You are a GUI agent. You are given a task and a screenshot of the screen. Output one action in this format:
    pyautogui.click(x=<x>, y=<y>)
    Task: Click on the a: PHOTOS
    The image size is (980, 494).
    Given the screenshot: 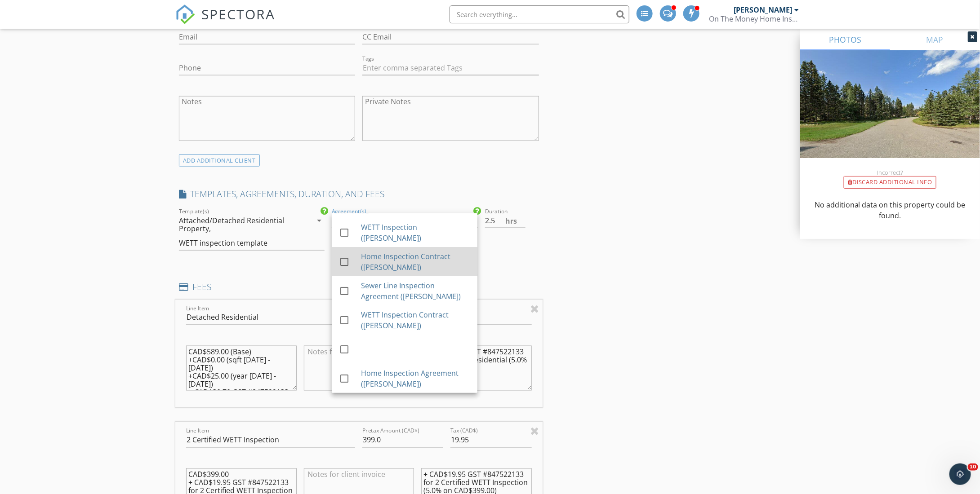 What is the action you would take?
    pyautogui.click(x=845, y=39)
    